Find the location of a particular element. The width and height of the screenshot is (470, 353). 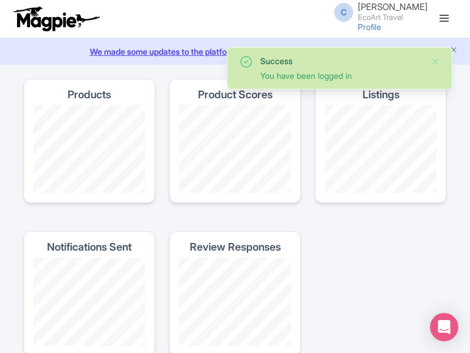

div: Open Intercom Messenger is located at coordinates (444, 327).